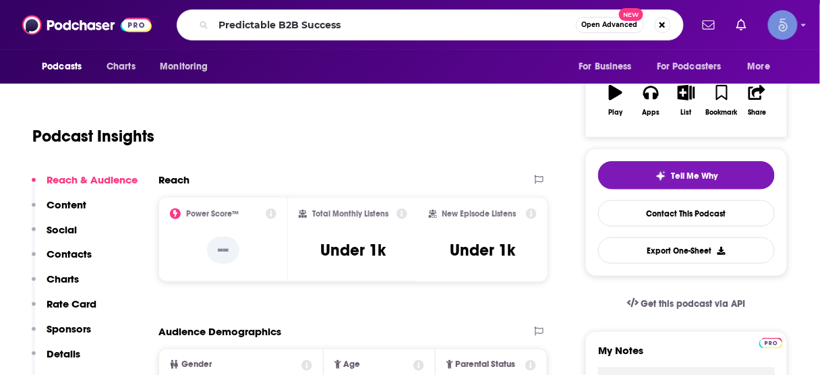 The height and width of the screenshot is (375, 820). Describe the element at coordinates (121, 67) in the screenshot. I see `span: Charts` at that location.